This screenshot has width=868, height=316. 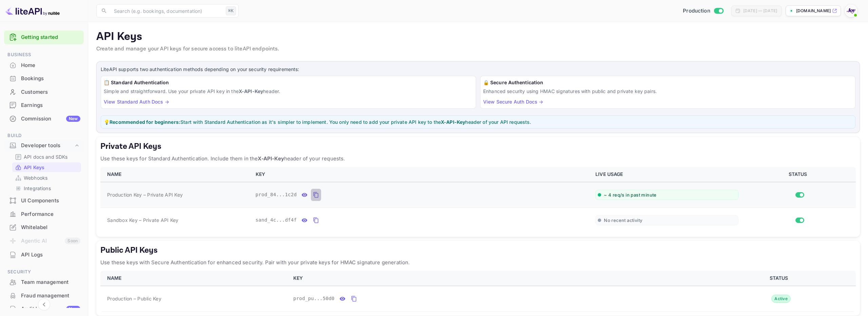 I want to click on table: private api keys table, so click(x=478, y=200).